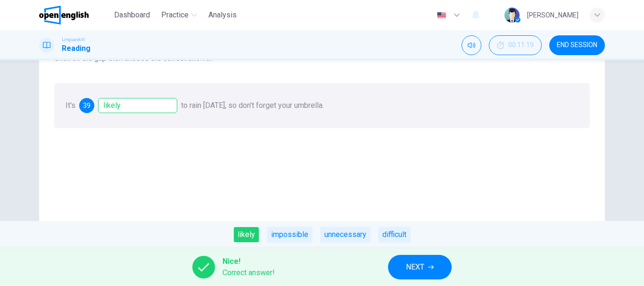 This screenshot has height=286, width=644. What do you see at coordinates (394, 235) in the screenshot?
I see `div: difficult` at bounding box center [394, 235].